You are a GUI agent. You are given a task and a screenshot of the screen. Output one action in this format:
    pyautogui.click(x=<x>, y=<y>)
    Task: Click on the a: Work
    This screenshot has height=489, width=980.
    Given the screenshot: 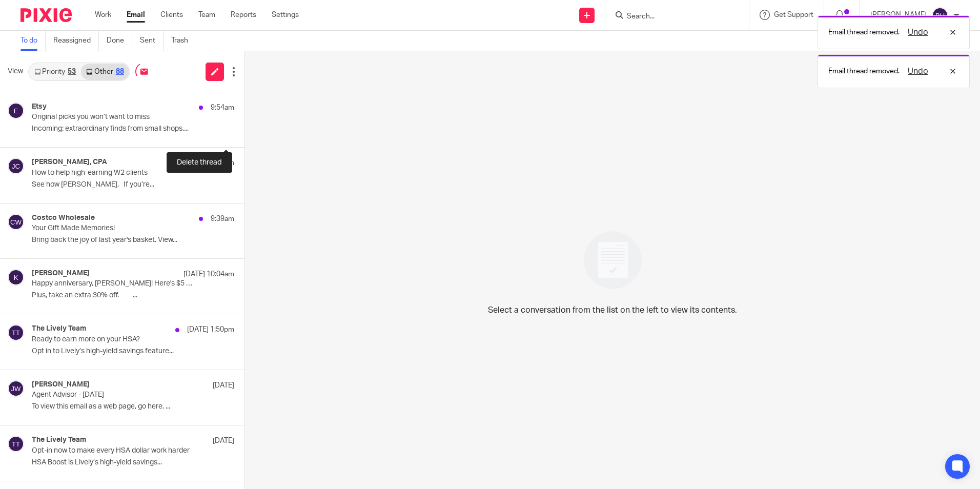 What is the action you would take?
    pyautogui.click(x=103, y=15)
    